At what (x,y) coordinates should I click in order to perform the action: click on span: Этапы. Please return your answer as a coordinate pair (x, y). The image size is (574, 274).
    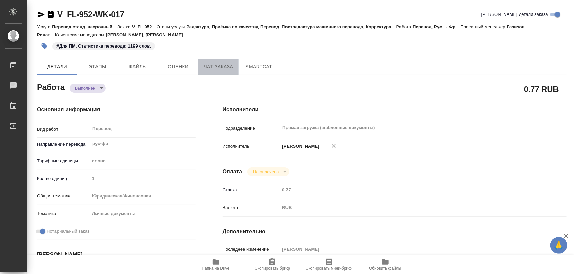
    Looking at the image, I should click on (98, 67).